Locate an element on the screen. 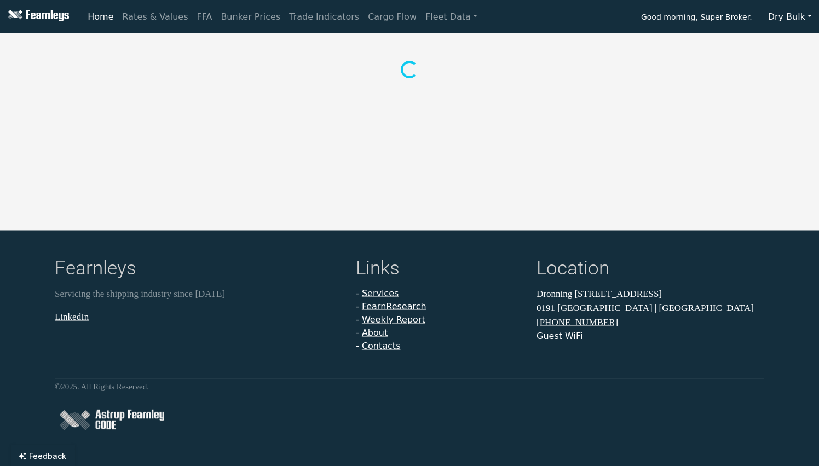 Image resolution: width=819 pixels, height=466 pixels. a: Cargo Flow is located at coordinates (392, 17).